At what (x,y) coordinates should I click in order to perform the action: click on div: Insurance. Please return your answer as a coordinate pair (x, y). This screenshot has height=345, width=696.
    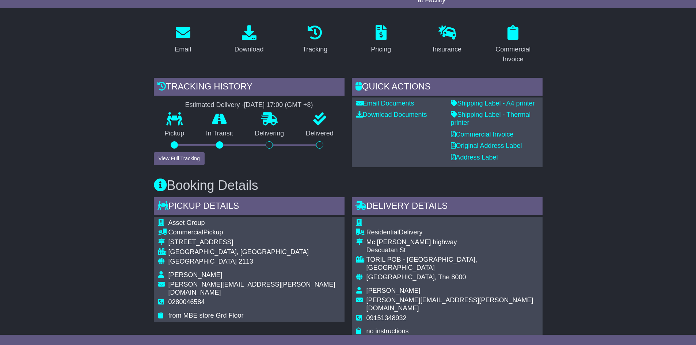
    Looking at the image, I should click on (447, 49).